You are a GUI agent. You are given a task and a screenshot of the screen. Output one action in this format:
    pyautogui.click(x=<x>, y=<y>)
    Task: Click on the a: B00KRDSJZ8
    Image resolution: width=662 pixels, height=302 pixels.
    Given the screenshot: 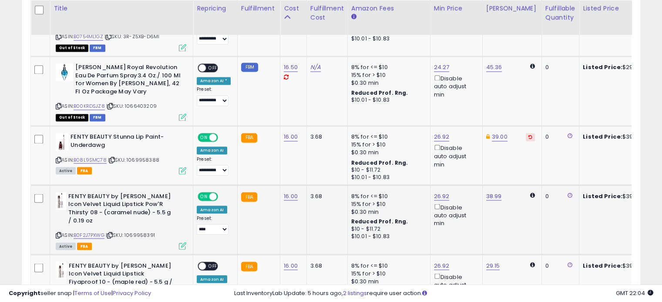 What is the action you would take?
    pyautogui.click(x=89, y=106)
    